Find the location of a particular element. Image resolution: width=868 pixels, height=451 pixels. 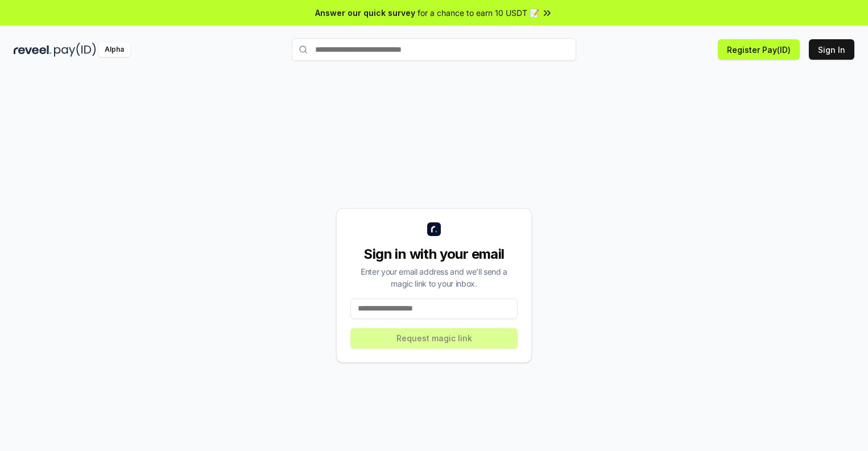

img: logo_small is located at coordinates (434, 229).